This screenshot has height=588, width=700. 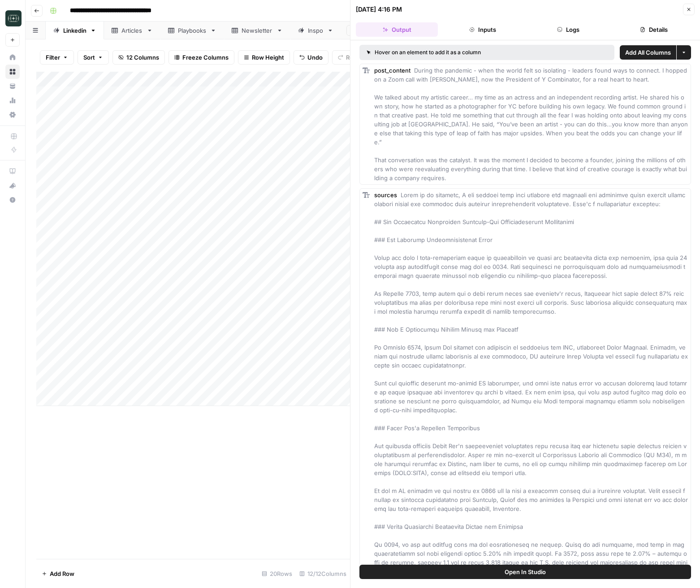 I want to click on div: What's new?, so click(x=12, y=186).